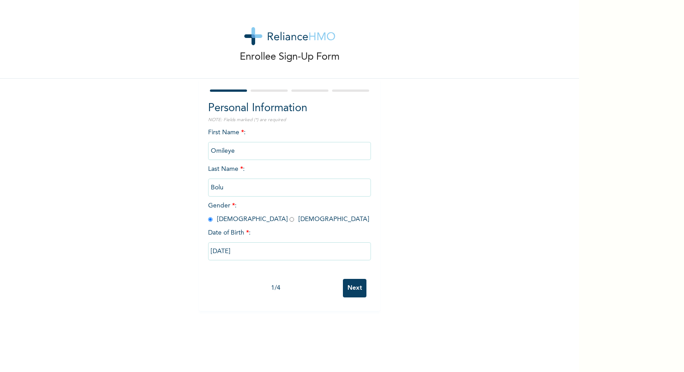 The image size is (684, 372). What do you see at coordinates (289, 142) in the screenshot?
I see `span: First Name :` at bounding box center [289, 142].